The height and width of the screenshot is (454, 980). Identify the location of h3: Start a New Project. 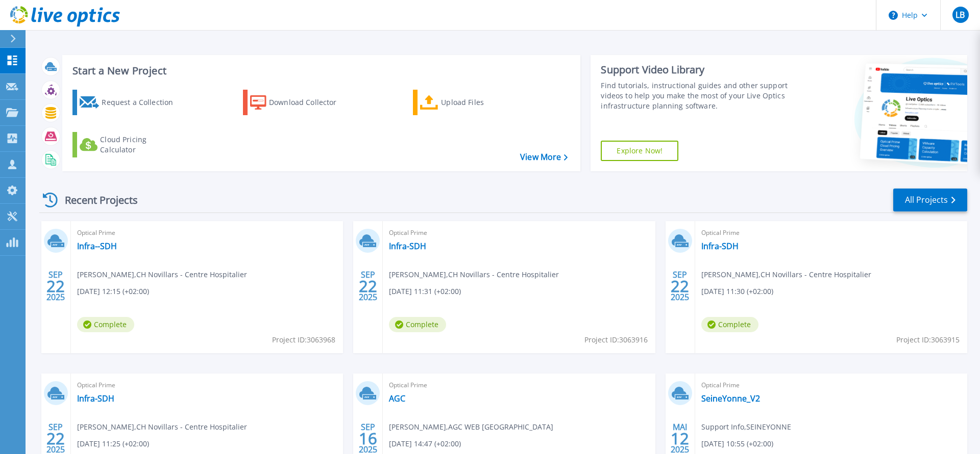
(319, 71).